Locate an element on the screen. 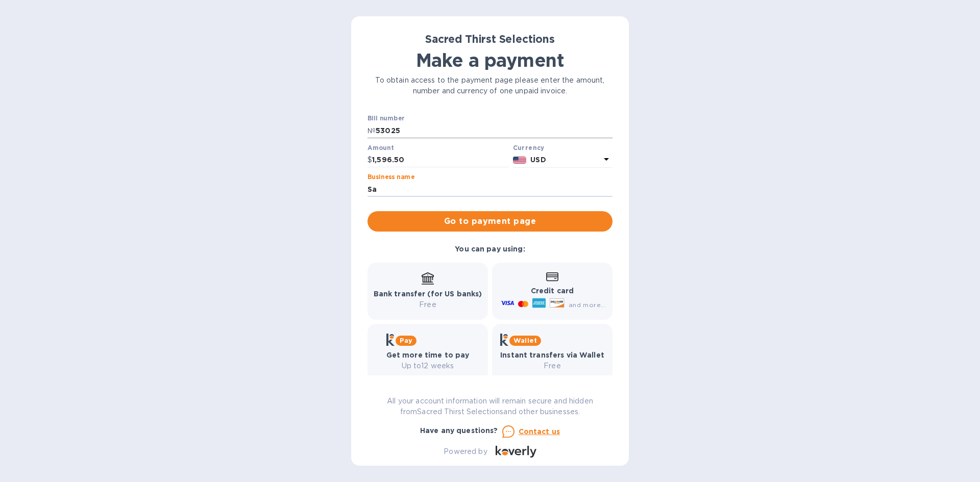 Image resolution: width=980 pixels, height=482 pixels. p: № is located at coordinates (371, 131).